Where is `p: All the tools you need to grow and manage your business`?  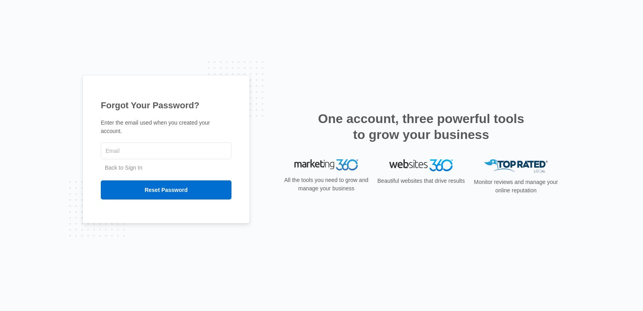
p: All the tools you need to grow and manage your business is located at coordinates (326, 184).